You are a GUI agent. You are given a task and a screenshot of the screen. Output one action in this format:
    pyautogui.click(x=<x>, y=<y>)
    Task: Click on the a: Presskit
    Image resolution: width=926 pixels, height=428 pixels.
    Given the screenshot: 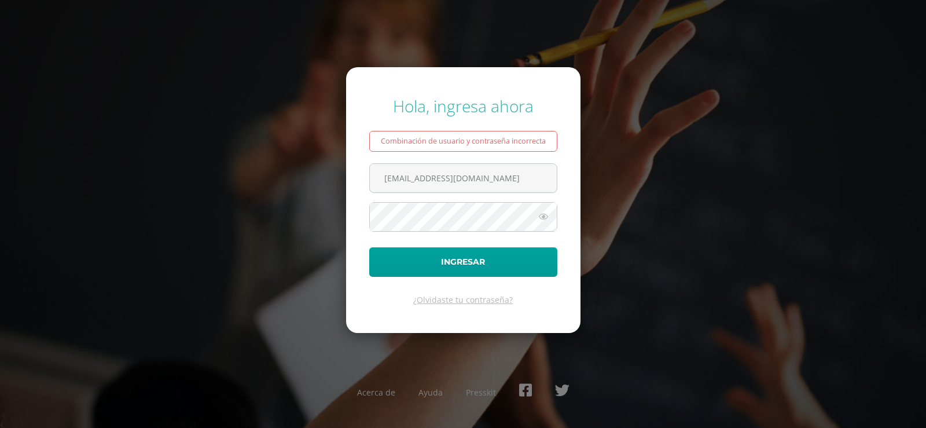 What is the action you would take?
    pyautogui.click(x=481, y=392)
    